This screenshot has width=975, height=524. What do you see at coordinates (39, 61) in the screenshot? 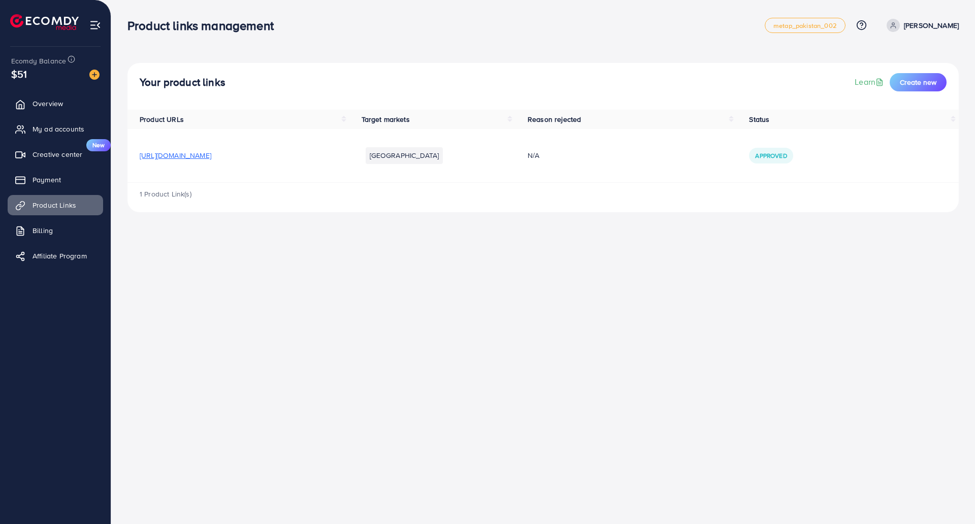
I see `span: Ecomdy Balance` at bounding box center [39, 61].